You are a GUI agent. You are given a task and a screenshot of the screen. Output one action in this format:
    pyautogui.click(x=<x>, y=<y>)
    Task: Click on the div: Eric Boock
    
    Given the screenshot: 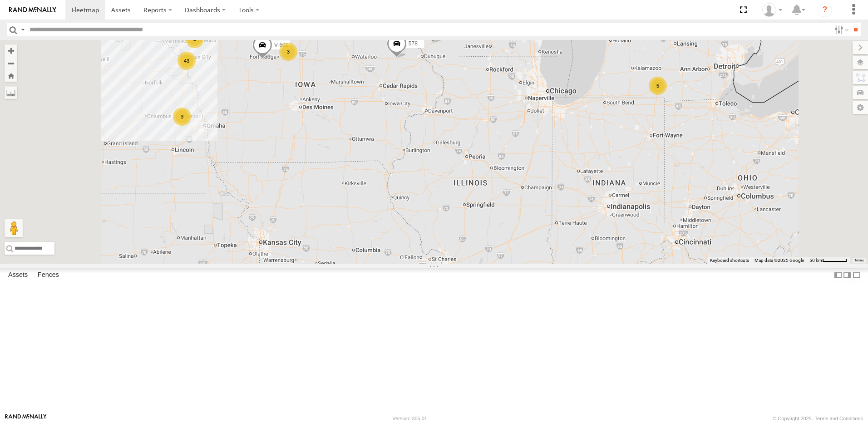 What is the action you would take?
    pyautogui.click(x=773, y=10)
    